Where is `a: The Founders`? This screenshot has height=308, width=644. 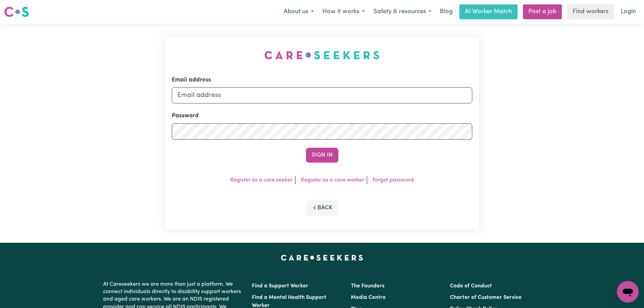
a: The Founders is located at coordinates (367, 286).